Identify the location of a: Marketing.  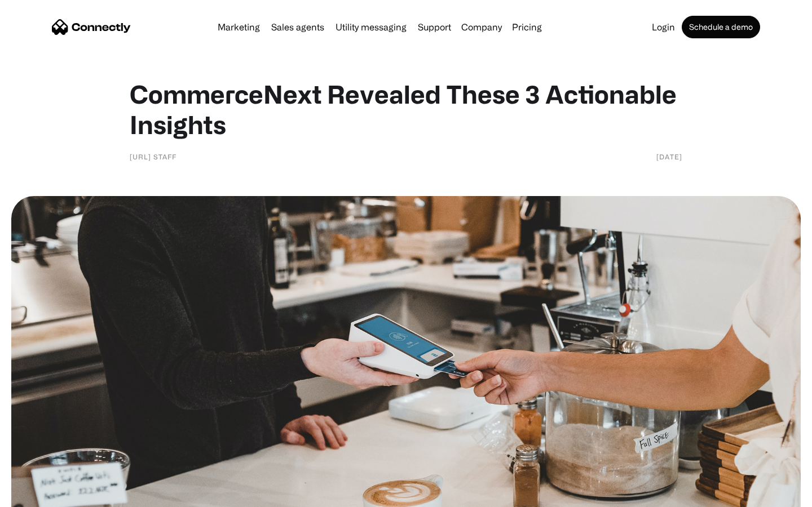
(238, 27).